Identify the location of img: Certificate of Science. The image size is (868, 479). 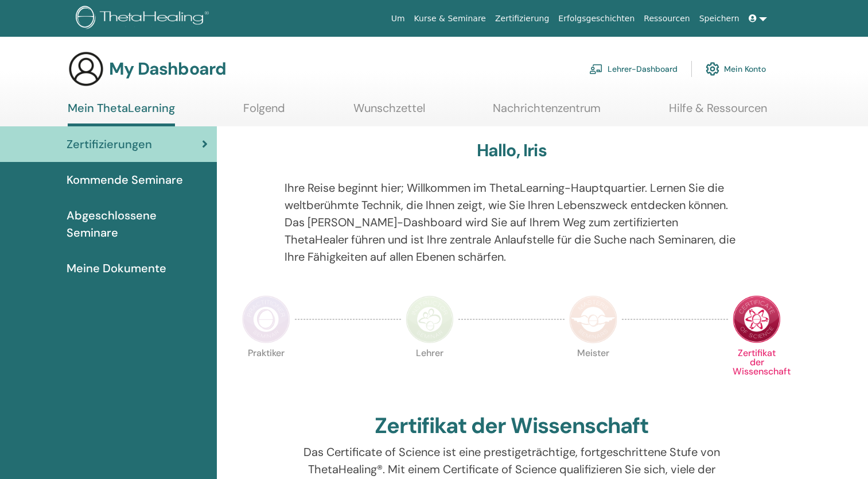
(757, 319).